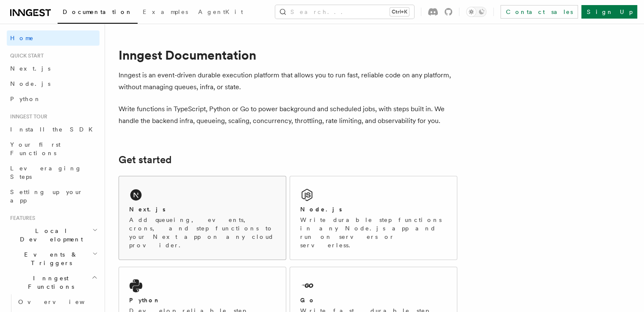 Image resolution: width=644 pixels, height=312 pixels. I want to click on a: Leveraging Steps, so click(53, 173).